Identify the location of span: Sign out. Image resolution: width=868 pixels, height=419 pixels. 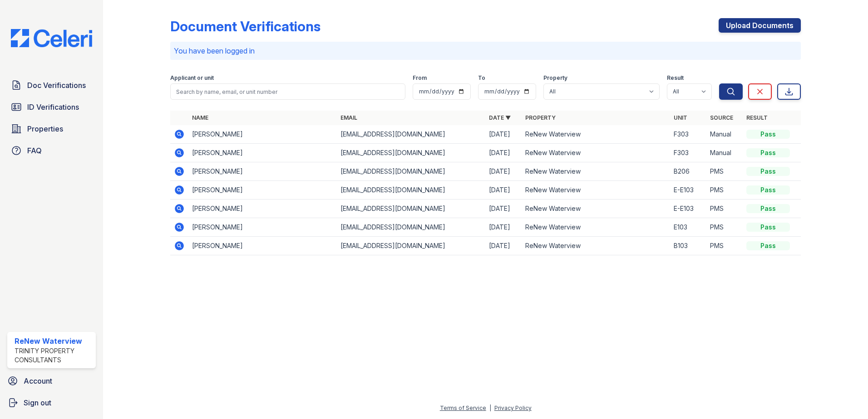
(37, 403).